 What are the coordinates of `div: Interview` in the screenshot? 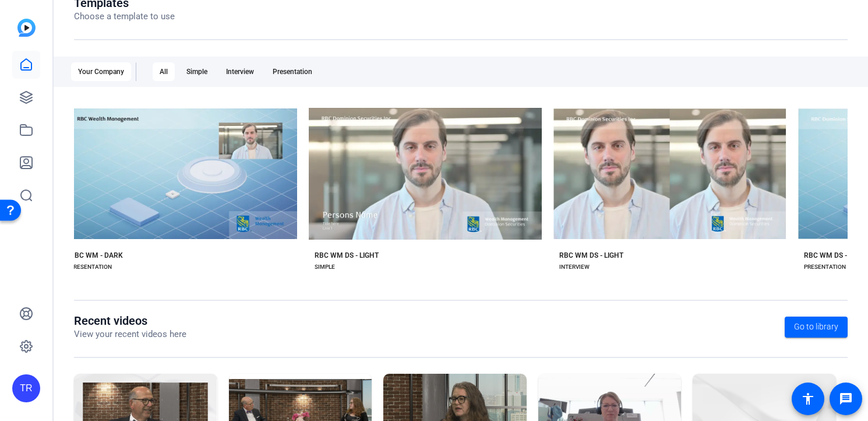 It's located at (240, 72).